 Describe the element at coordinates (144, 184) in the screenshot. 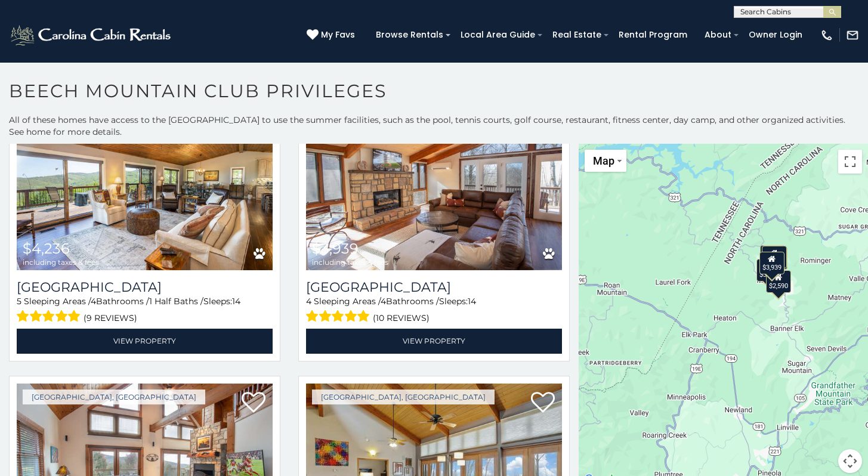

I see `img: Beech Mountain Vista` at that location.